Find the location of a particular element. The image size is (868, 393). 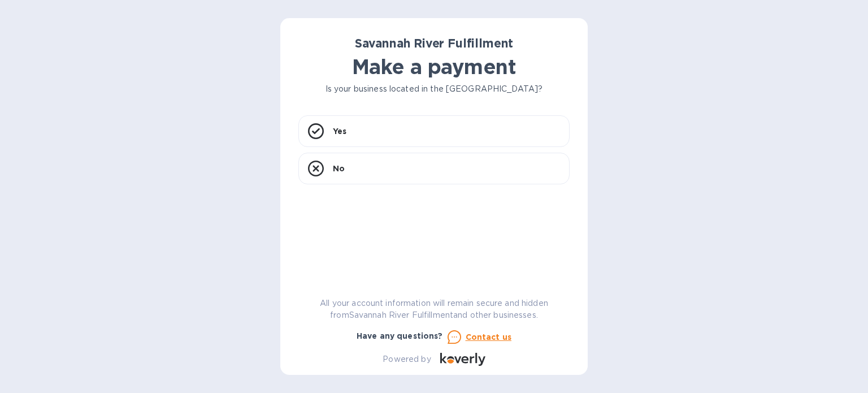

p: Yes is located at coordinates (339, 132).